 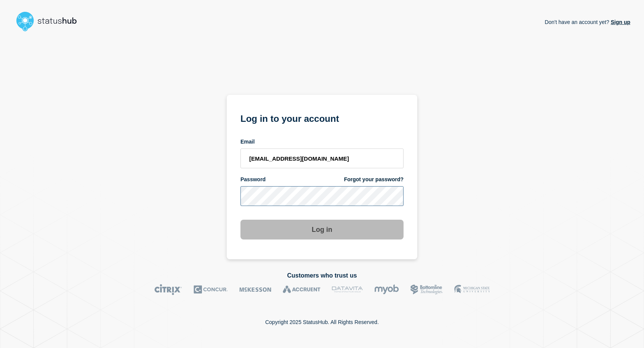 I want to click on input: password input, so click(x=322, y=196).